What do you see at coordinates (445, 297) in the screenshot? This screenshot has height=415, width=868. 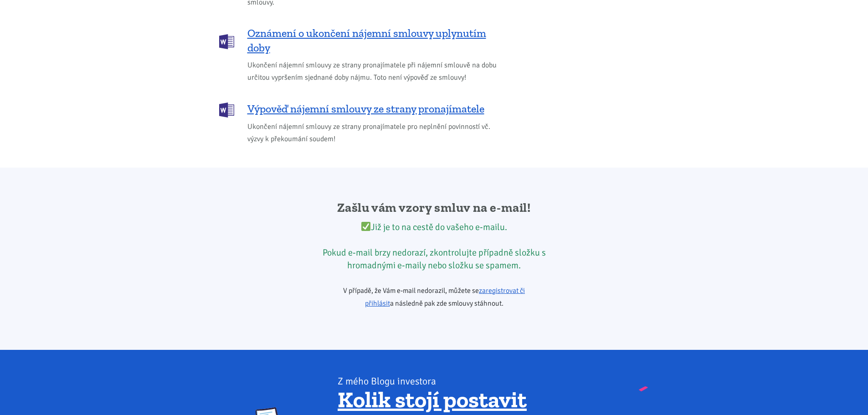 I see `a: zaregistrovat či přihlásit` at bounding box center [445, 297].